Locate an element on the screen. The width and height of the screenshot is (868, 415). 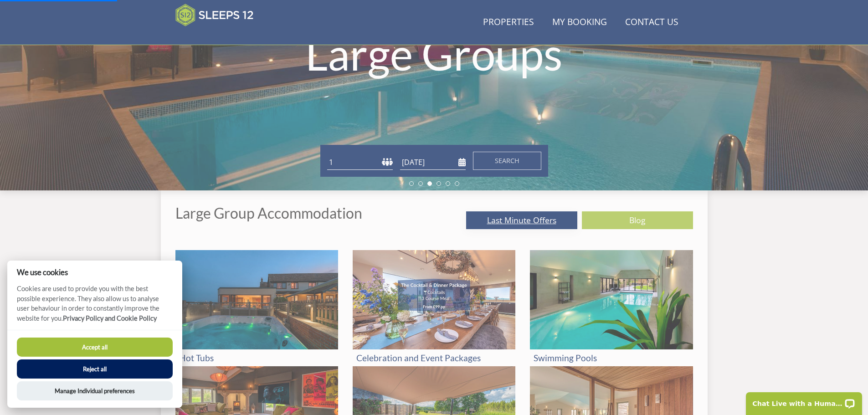
h3: Celebration and Event Packages is located at coordinates (434, 358).